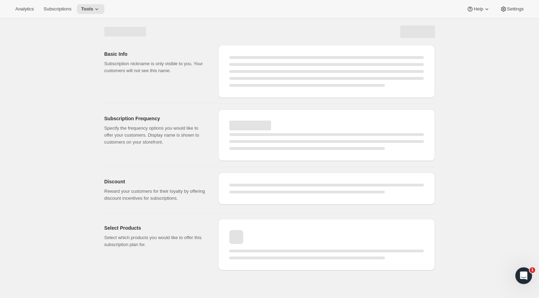 The height and width of the screenshot is (298, 539). Describe the element at coordinates (156, 118) in the screenshot. I see `h2: Subscription Frequency` at that location.